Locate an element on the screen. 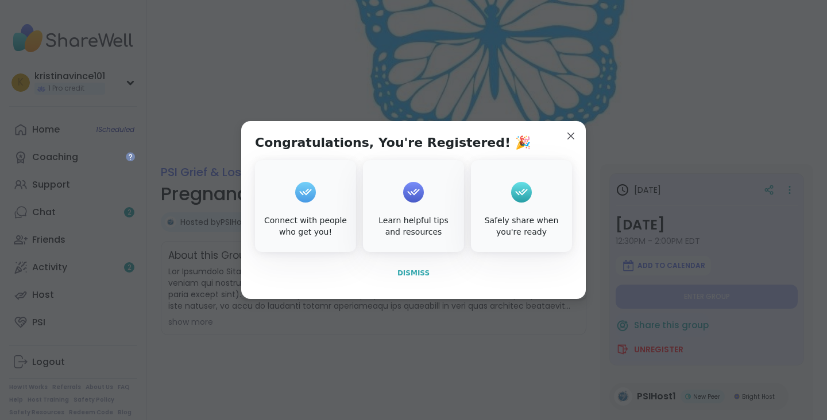 Image resolution: width=827 pixels, height=420 pixels. div: Connect with people who get you! is located at coordinates (306, 226).